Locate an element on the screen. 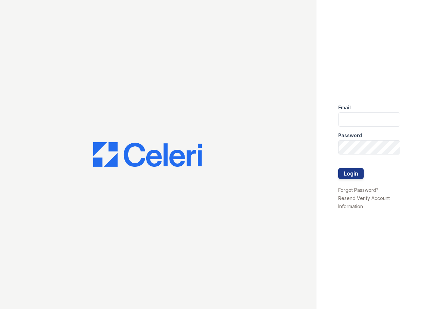  a: Resend Verify Account Information is located at coordinates (364, 202).